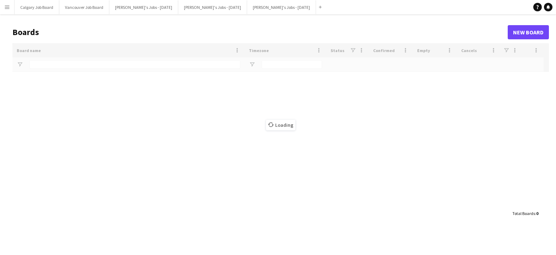  I want to click on button: Vancouver Job Board, so click(84, 7).